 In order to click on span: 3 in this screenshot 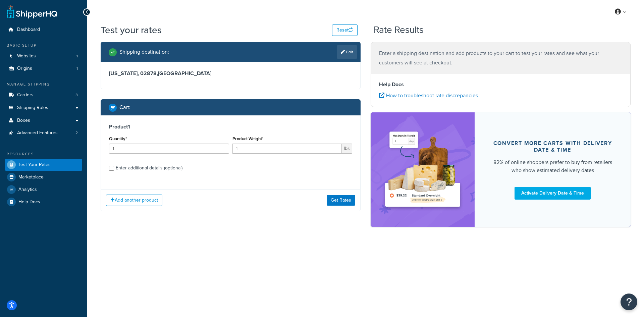, I will do `click(76, 95)`.